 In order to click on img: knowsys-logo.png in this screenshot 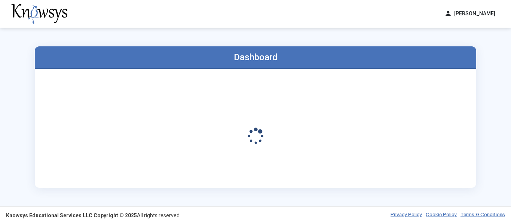, I will do `click(39, 14)`.